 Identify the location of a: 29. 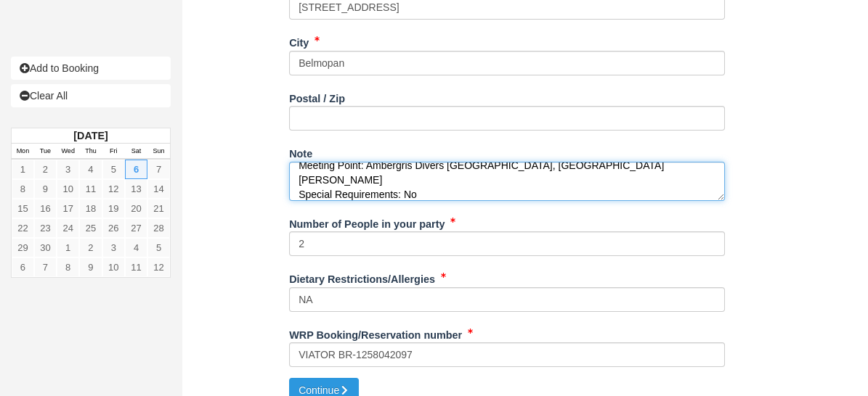
(23, 248).